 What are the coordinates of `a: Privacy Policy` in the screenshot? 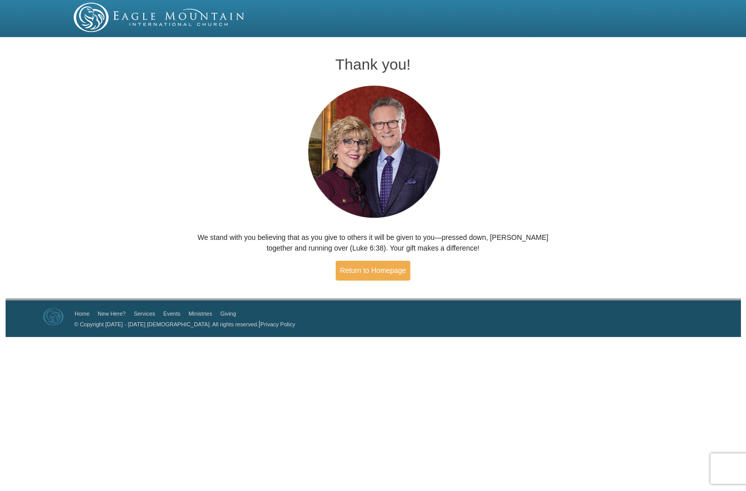 It's located at (278, 324).